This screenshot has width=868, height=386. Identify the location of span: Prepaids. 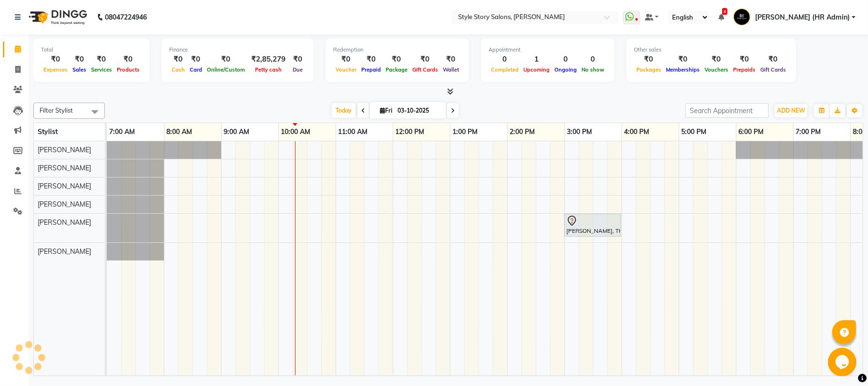
(744, 70).